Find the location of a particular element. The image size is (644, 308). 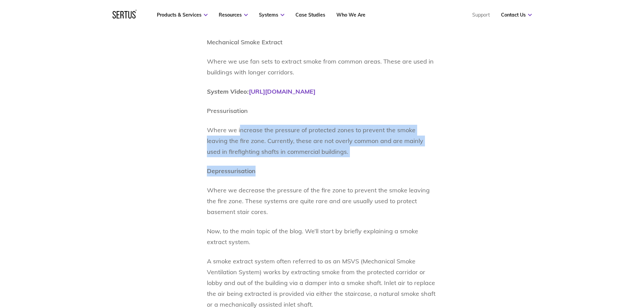

a: Products & Services is located at coordinates (182, 15).